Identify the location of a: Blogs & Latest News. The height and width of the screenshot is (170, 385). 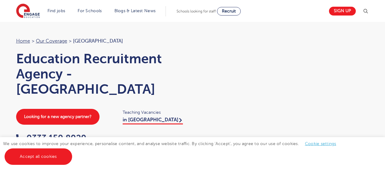
(135, 11).